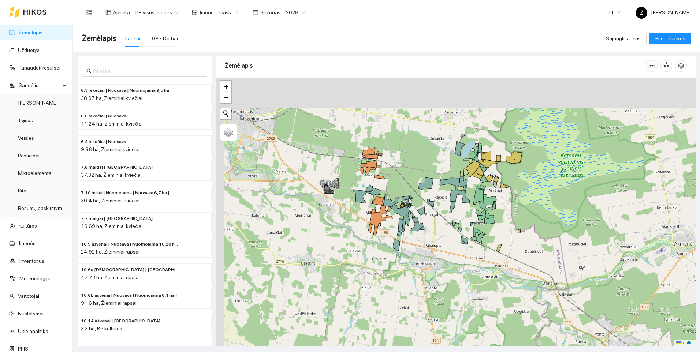  I want to click on a: Leaflet, so click(685, 343).